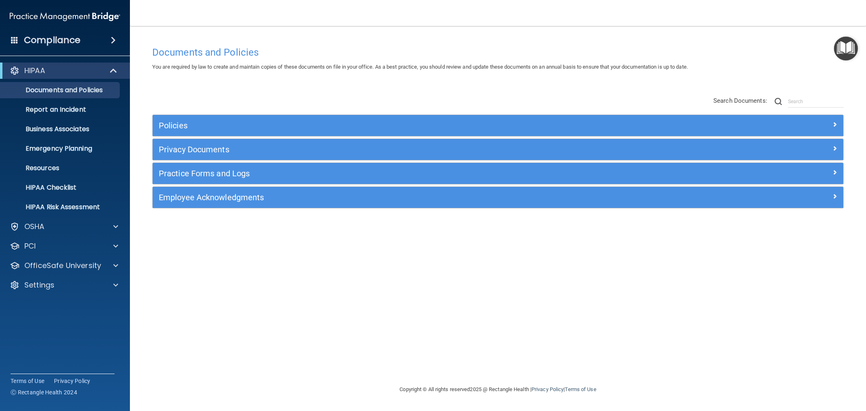  Describe the element at coordinates (65, 17) in the screenshot. I see `img: PMB logo` at that location.